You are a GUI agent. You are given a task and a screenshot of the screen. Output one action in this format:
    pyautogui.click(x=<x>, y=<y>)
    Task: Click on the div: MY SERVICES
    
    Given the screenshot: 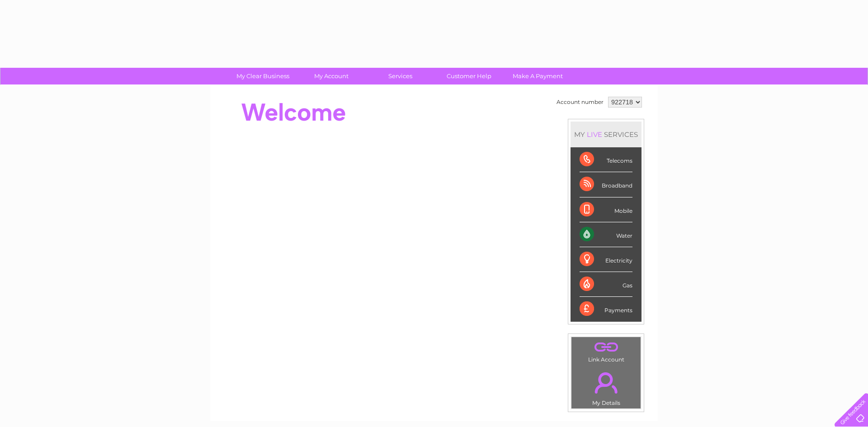 What is the action you would take?
    pyautogui.click(x=606, y=134)
    